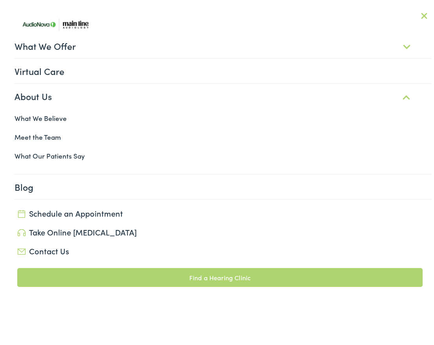 Image resolution: width=434 pixels, height=345 pixels. I want to click on a: Contact Us, so click(219, 248).